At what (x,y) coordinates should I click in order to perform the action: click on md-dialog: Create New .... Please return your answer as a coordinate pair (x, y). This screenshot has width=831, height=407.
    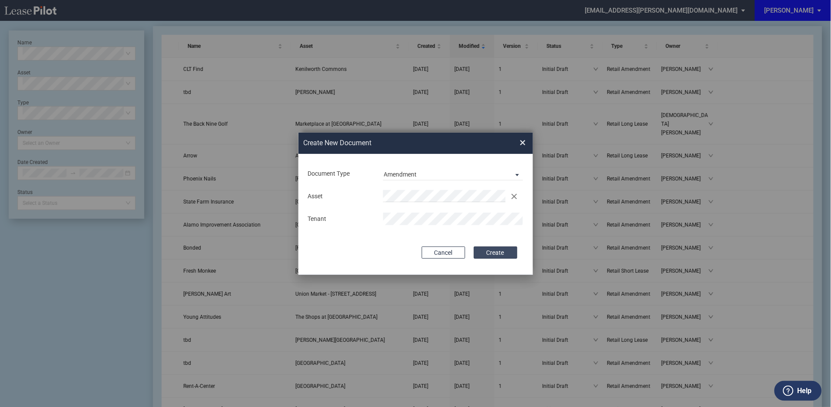
    Looking at the image, I should click on (416, 204).